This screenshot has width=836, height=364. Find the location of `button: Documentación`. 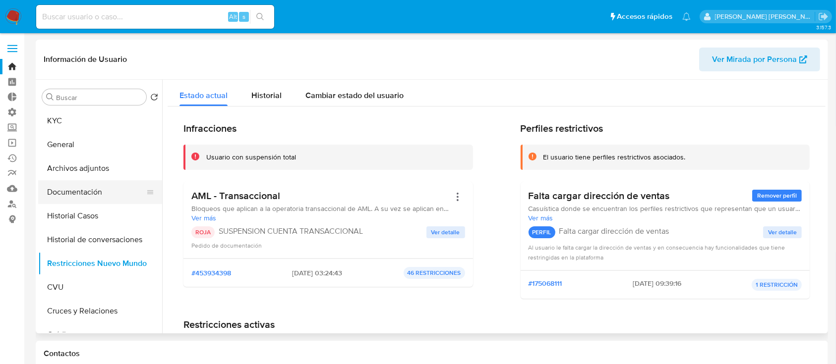

button: Documentación is located at coordinates (96, 192).